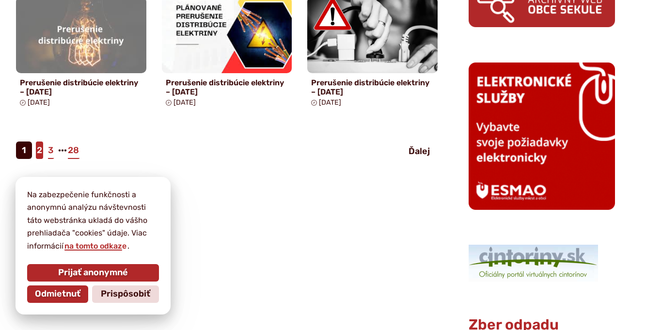  What do you see at coordinates (419, 151) in the screenshot?
I see `span: Ďalej` at bounding box center [419, 151].